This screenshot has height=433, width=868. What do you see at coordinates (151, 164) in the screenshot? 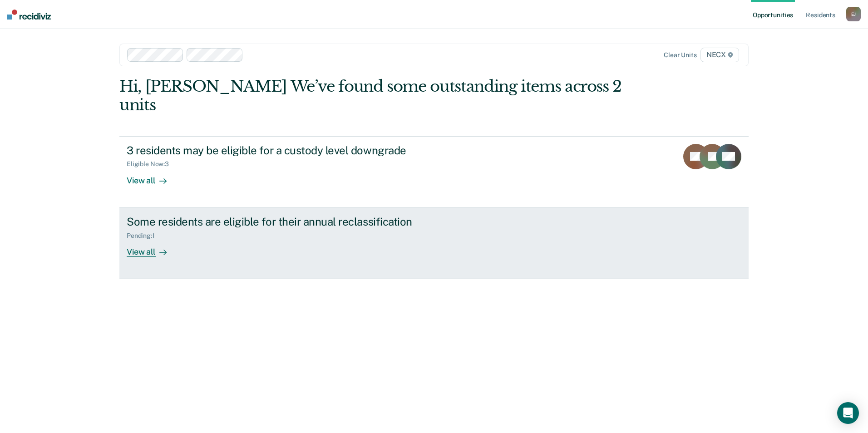
I see `div: Eligible Now : 3` at bounding box center [151, 164].